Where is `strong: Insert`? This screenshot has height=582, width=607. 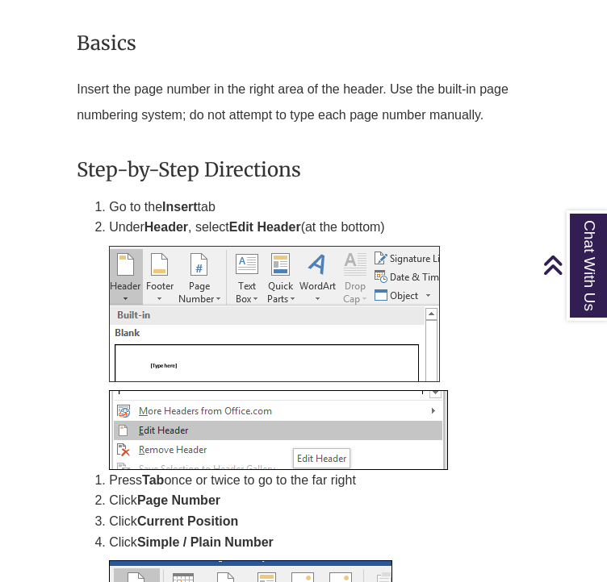
strong: Insert is located at coordinates (180, 206).